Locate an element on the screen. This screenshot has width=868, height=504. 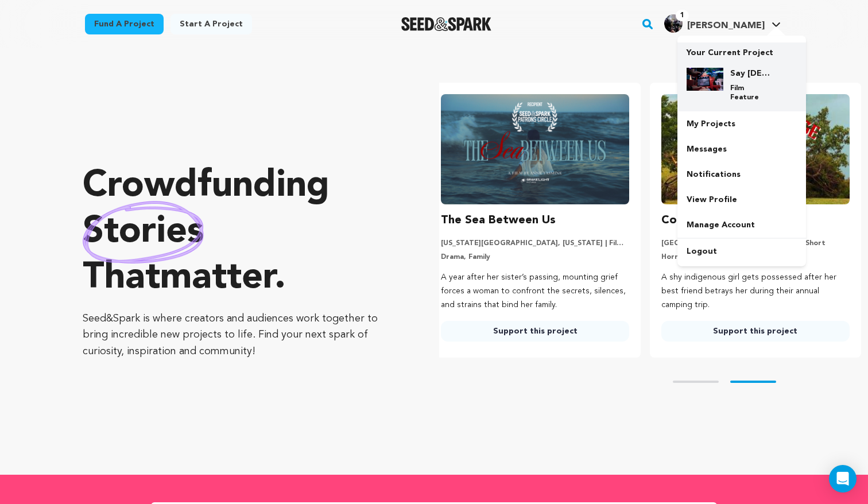
h3: The Sea Between Us is located at coordinates (498, 220).